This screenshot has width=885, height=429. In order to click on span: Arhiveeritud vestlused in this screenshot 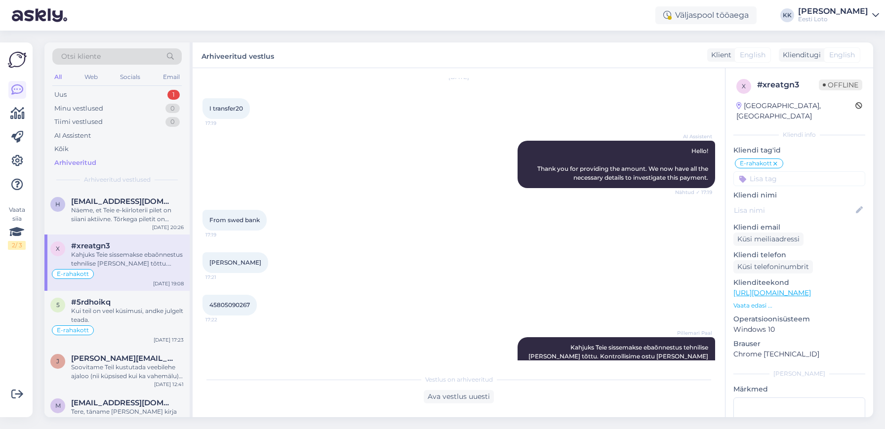, I will do `click(117, 180)`.